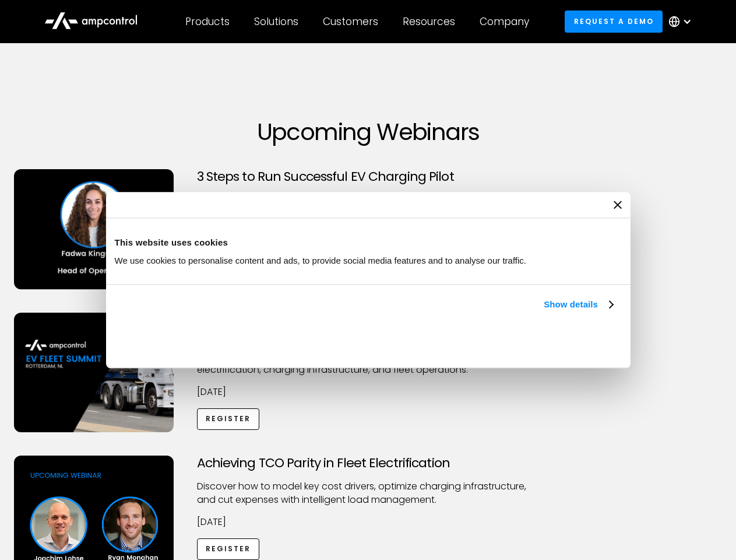 This screenshot has height=560, width=736. What do you see at coordinates (320, 260) in the screenshot?
I see `span: We use cookies to personalise content and ads, to provide social media features and to analyse ou...` at bounding box center [320, 260].